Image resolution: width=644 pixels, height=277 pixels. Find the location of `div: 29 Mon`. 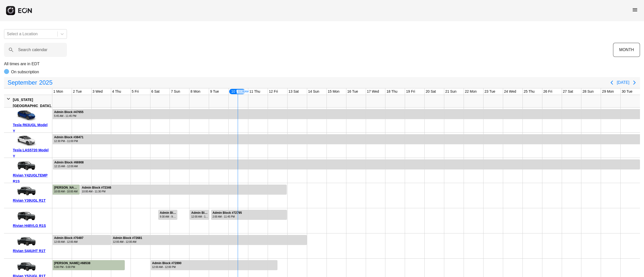

div: 29 Mon is located at coordinates (608, 92).